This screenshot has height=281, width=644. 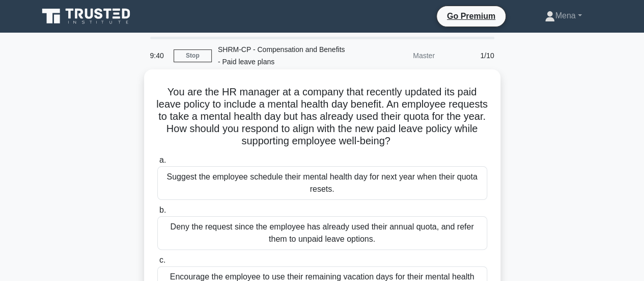 I want to click on a: Mena, so click(x=563, y=16).